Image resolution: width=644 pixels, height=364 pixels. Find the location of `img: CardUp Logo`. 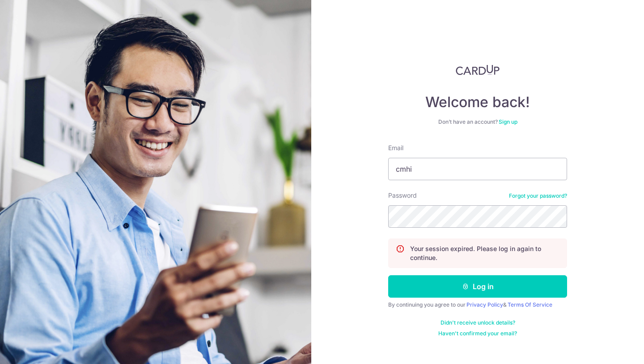

img: CardUp Logo is located at coordinates (477, 70).